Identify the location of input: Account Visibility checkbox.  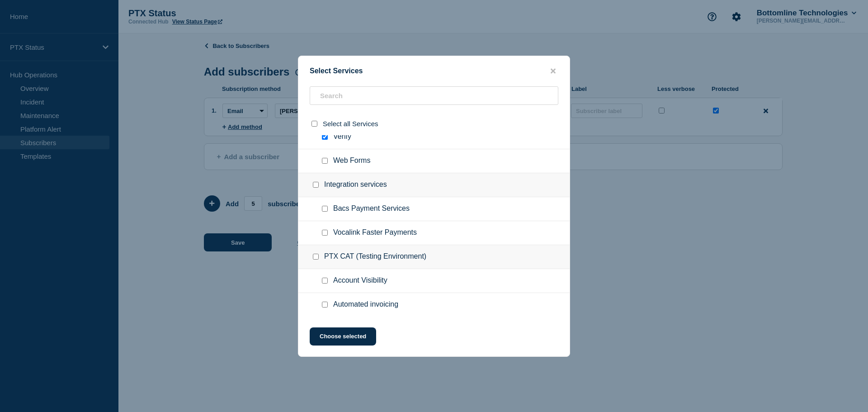
(325, 280).